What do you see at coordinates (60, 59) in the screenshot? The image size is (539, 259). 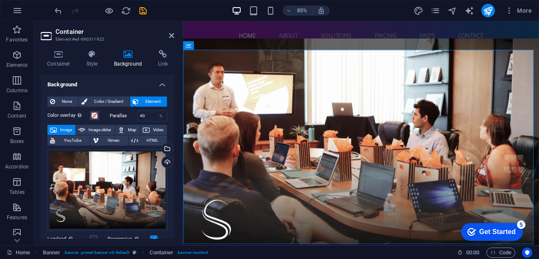 I see `h4: Container` at bounding box center [60, 59].